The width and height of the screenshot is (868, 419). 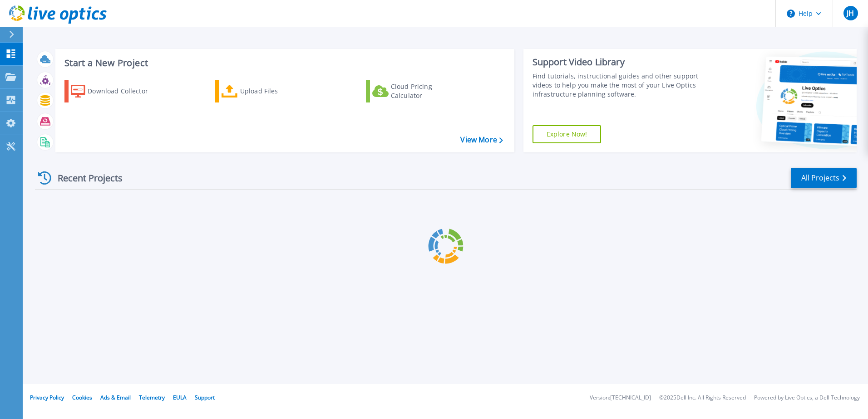 I want to click on a: Upload Files, so click(x=265, y=91).